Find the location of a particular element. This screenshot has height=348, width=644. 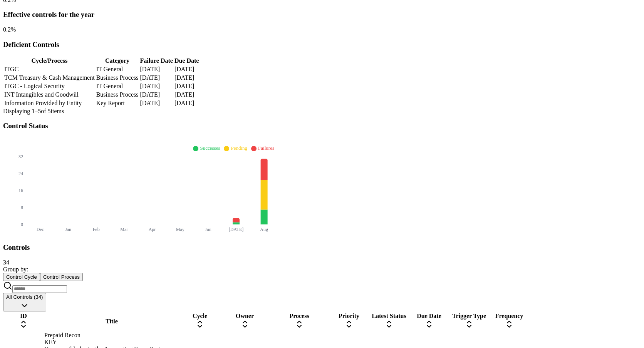

tspan: 8 is located at coordinates (22, 207).